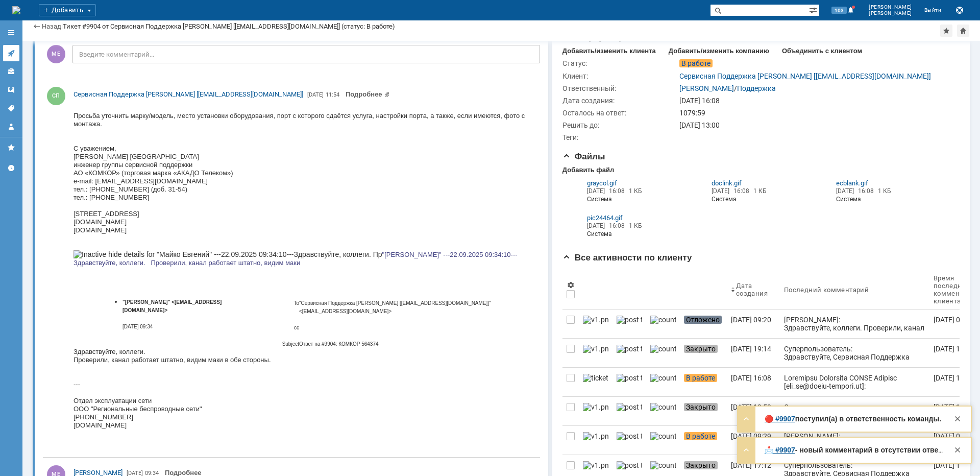 The width and height of the screenshot is (980, 476). I want to click on a: graycol.gif, so click(632, 183).